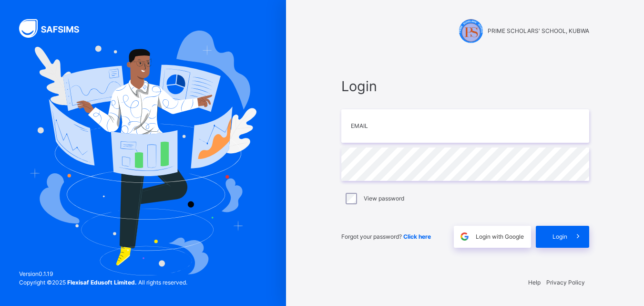 The height and width of the screenshot is (306, 644). Describe the element at coordinates (566, 282) in the screenshot. I see `a: Privacy Policy` at that location.